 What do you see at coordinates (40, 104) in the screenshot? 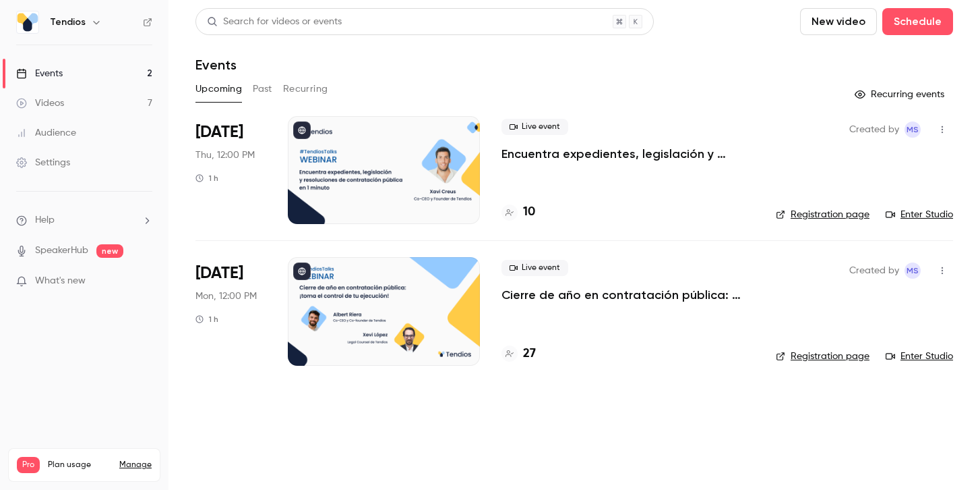
I see `div: Videos` at bounding box center [40, 104].